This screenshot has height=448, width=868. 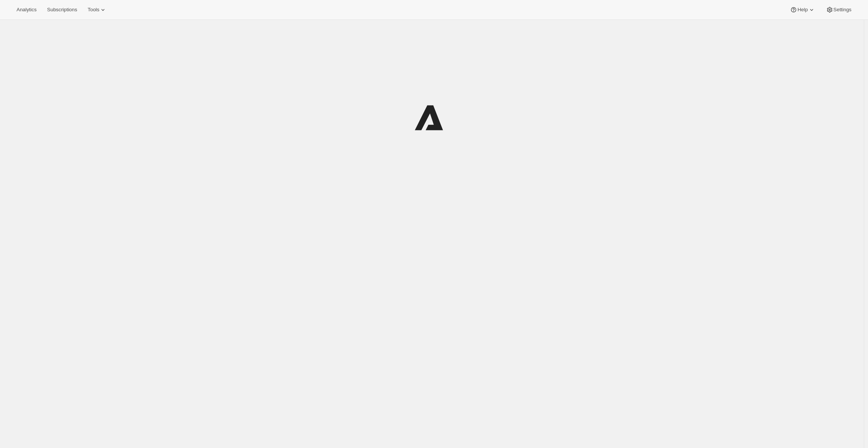 What do you see at coordinates (843, 10) in the screenshot?
I see `span: Settings` at bounding box center [843, 10].